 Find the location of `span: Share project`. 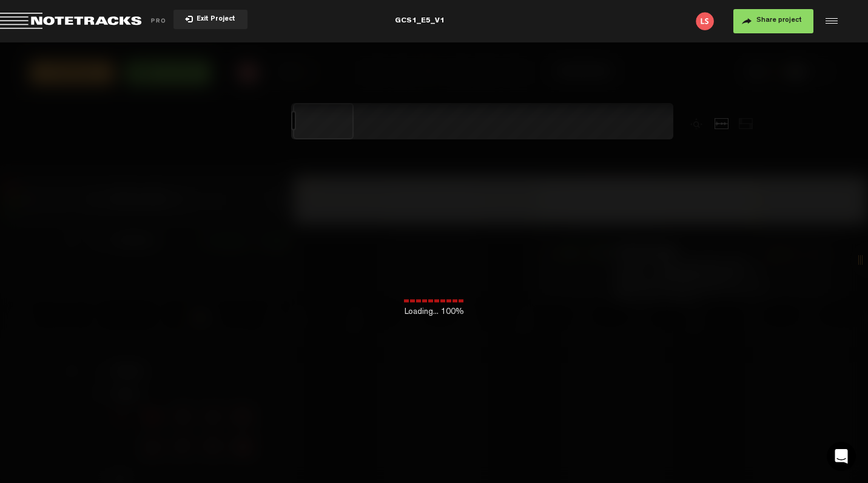

span: Share project is located at coordinates (779, 21).